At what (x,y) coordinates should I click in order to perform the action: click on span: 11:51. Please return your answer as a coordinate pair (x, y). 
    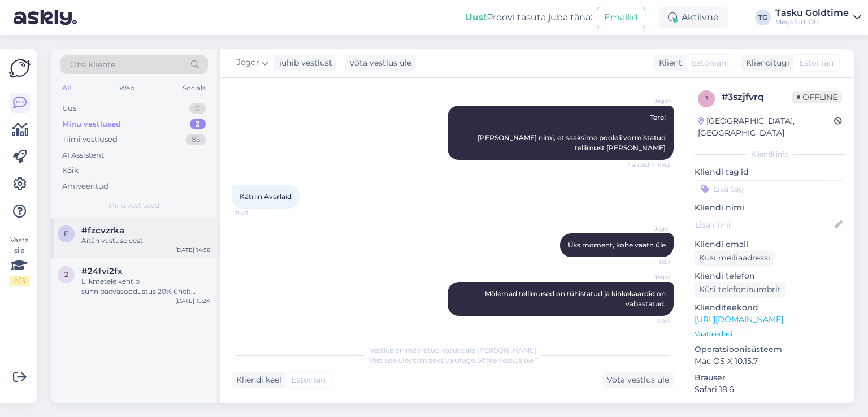
    Looking at the image, I should click on (649, 262).